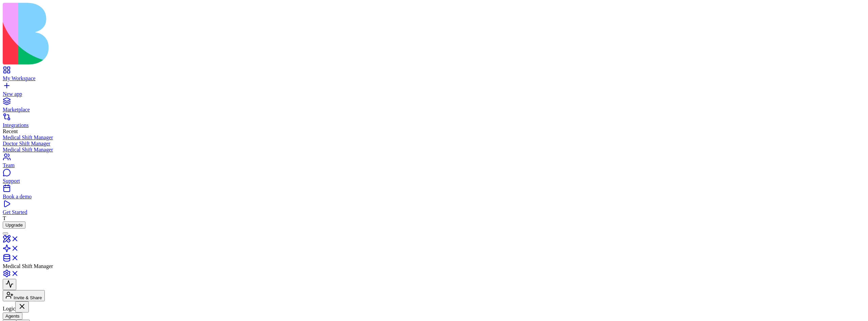 The width and height of the screenshot is (868, 321). What do you see at coordinates (10, 131) in the screenshot?
I see `span: Recent` at bounding box center [10, 131].